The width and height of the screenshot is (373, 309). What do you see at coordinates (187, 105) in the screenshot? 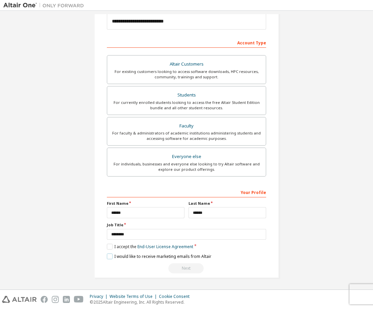
I see `div: For currently enrolled students looking to access the free Altair Student Edition bundle and all ...` at bounding box center [187, 105].